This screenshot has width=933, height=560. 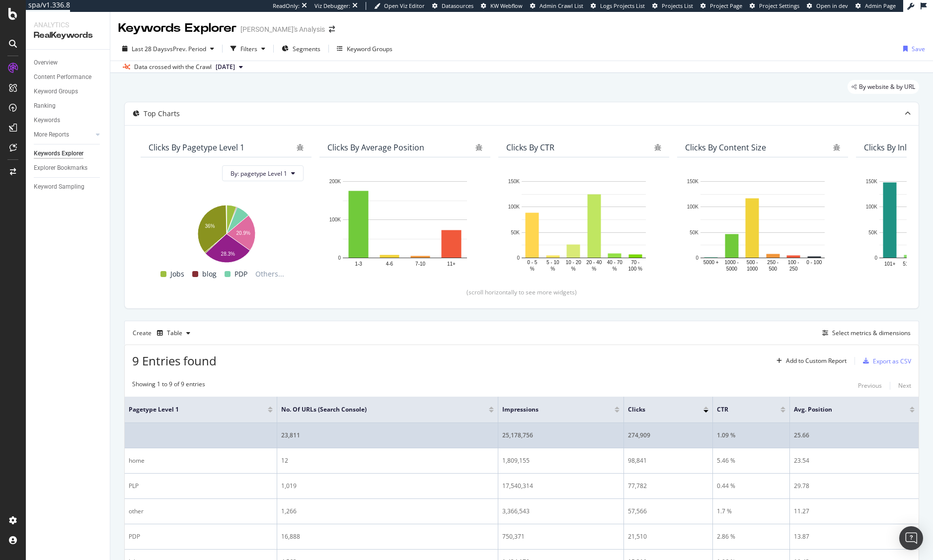 I want to click on span: Jobs, so click(x=178, y=274).